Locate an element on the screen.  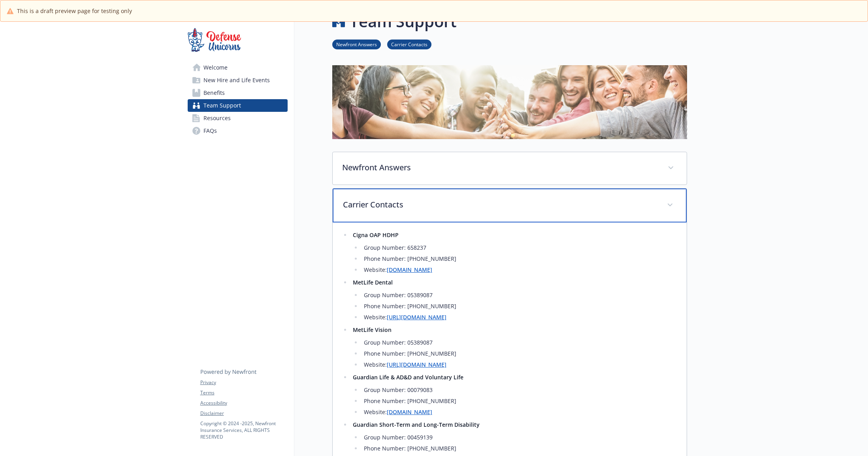
a: Terms is located at coordinates (244, 392).